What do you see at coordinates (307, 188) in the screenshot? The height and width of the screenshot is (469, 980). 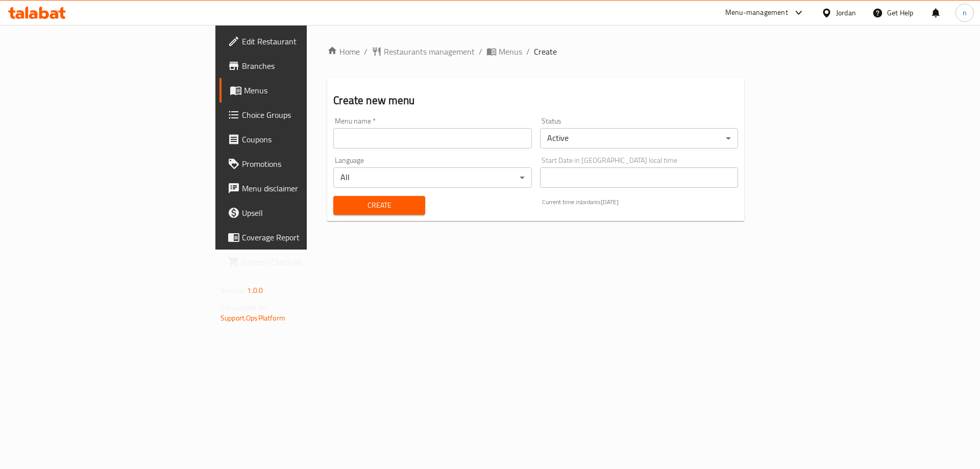 I see `span: Menu disclaimer` at bounding box center [307, 188].